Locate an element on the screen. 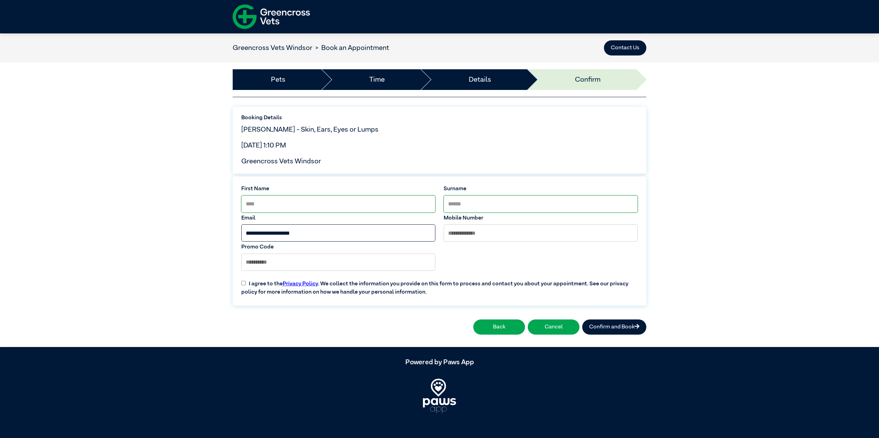 This screenshot has height=438, width=879. label: Surname is located at coordinates (540, 189).